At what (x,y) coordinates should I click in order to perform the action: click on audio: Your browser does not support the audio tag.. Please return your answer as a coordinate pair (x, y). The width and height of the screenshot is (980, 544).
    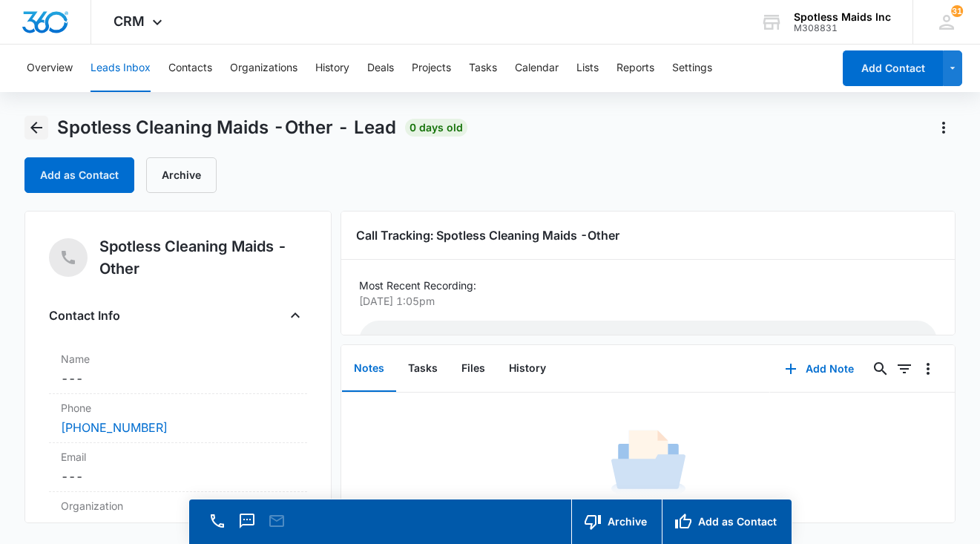
    Looking at the image, I should click on (647, 341).